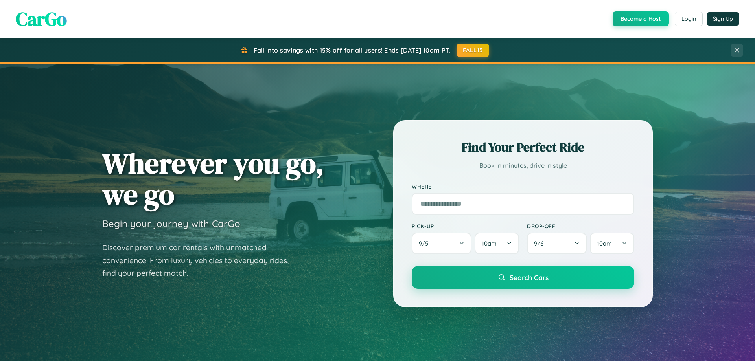  I want to click on span: CarGo, so click(41, 19).